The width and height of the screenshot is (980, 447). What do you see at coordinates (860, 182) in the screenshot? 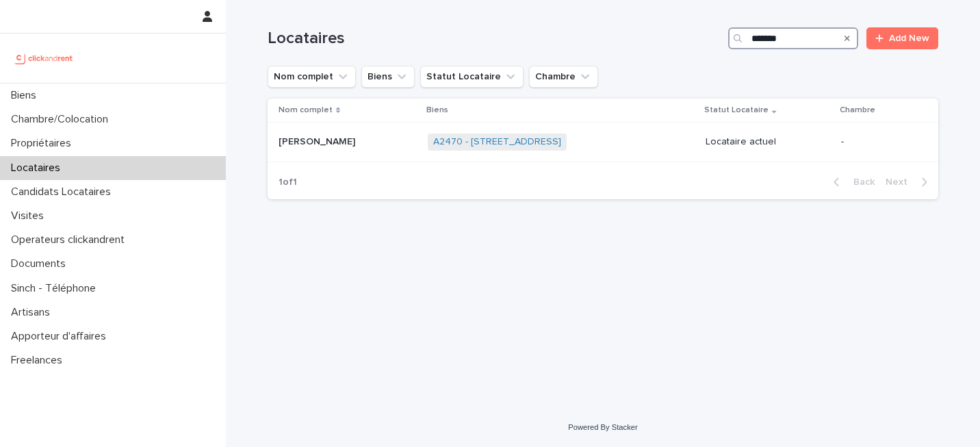
I see `span: Back` at bounding box center [860, 182].